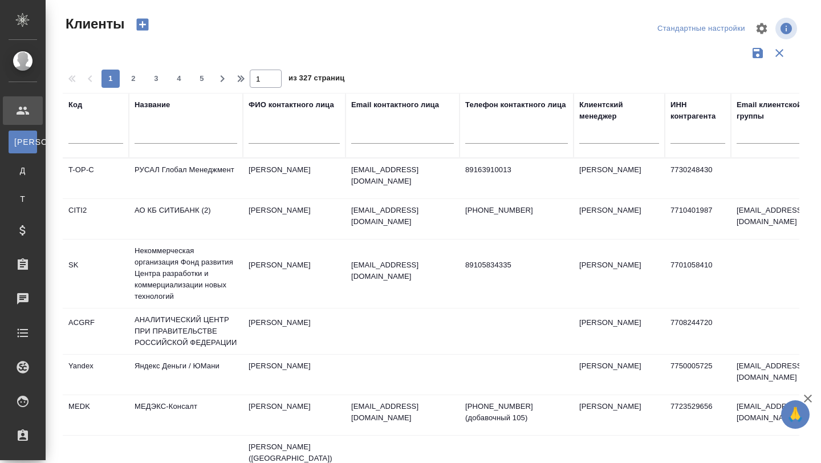 This screenshot has height=463, width=821. I want to click on span: Клиенты, so click(93, 24).